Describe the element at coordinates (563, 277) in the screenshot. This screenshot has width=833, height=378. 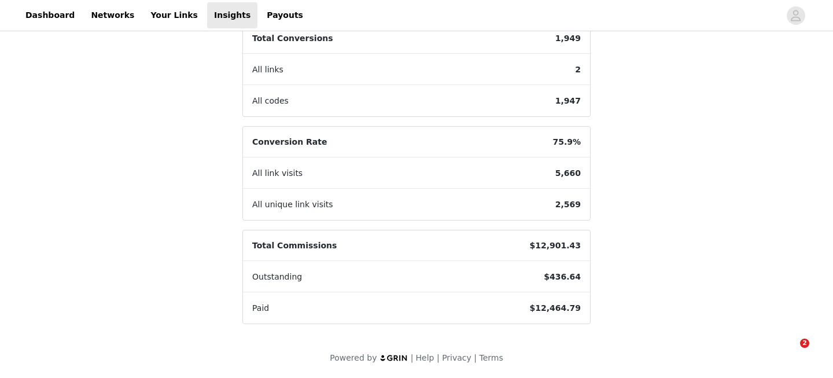
I see `span: $436.64` at that location.